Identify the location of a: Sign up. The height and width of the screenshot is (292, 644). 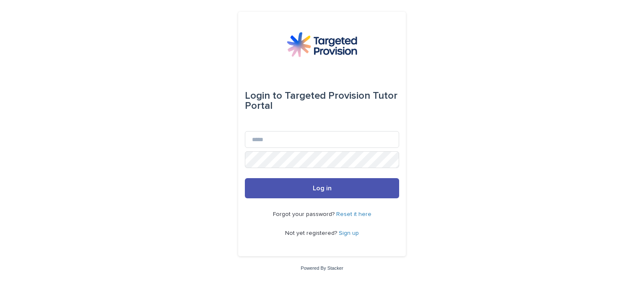
(349, 233).